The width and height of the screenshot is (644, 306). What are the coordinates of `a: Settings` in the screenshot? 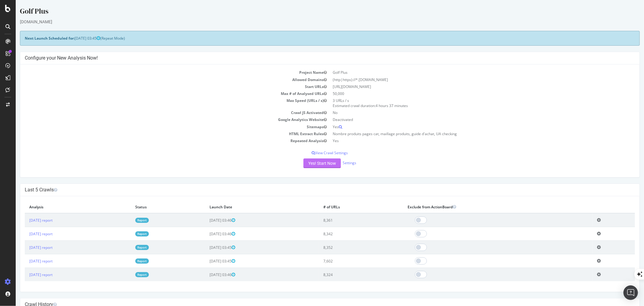 It's located at (334, 163).